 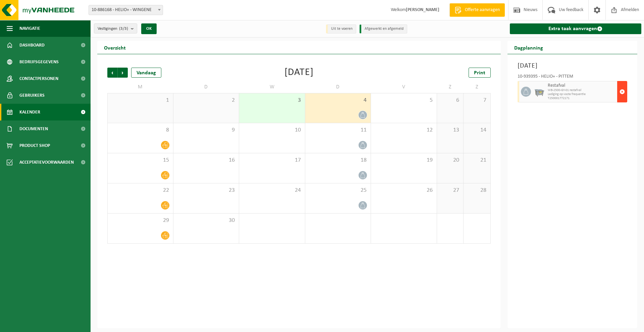 What do you see at coordinates (140, 131) in the screenshot?
I see `span: 8` at bounding box center [140, 131].